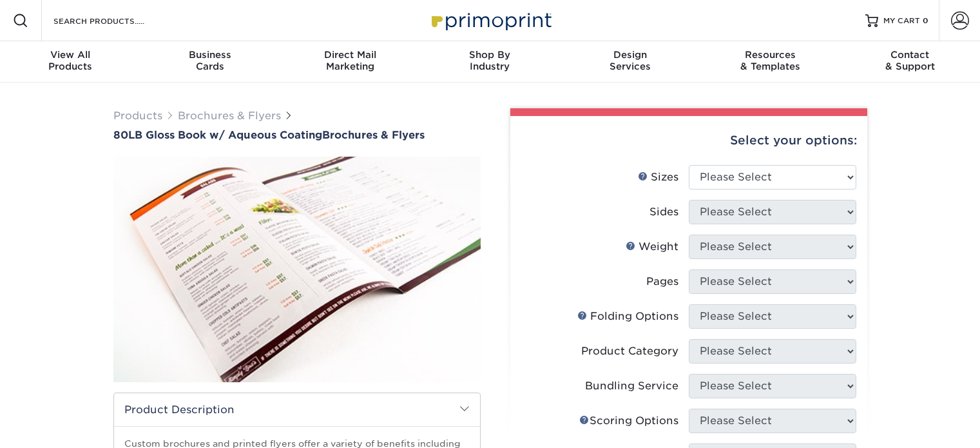 The image size is (980, 448). Describe the element at coordinates (297, 134) in the screenshot. I see `h1: Brochures & Flyers` at that location.